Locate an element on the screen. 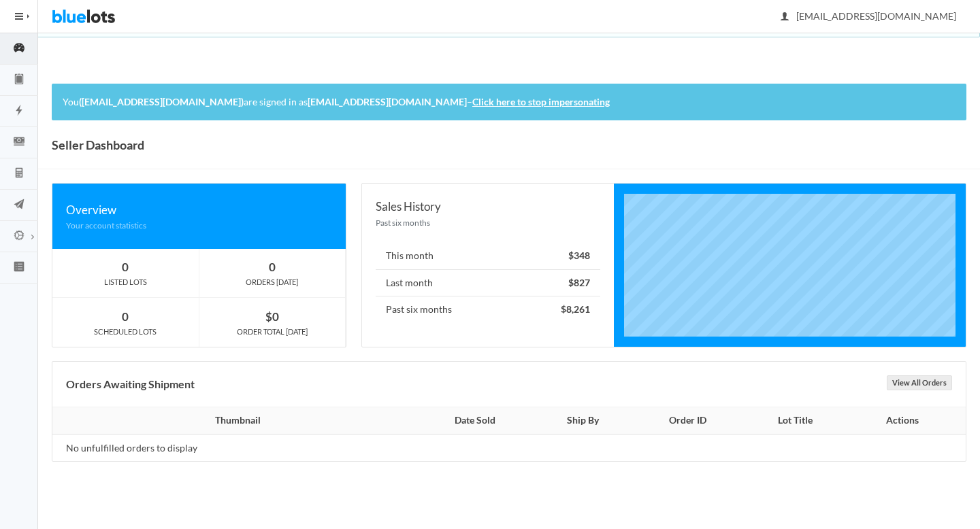 The image size is (980, 529). b: Orders Awaiting Shipment is located at coordinates (130, 383).